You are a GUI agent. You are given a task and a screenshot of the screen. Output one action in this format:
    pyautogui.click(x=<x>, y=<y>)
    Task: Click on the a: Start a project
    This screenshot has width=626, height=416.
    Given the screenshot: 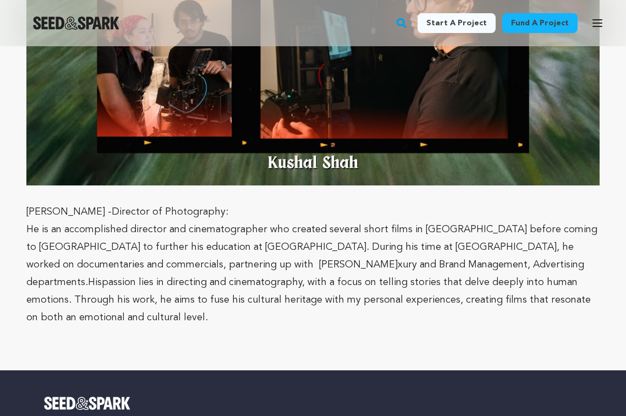 What is the action you would take?
    pyautogui.click(x=456, y=23)
    